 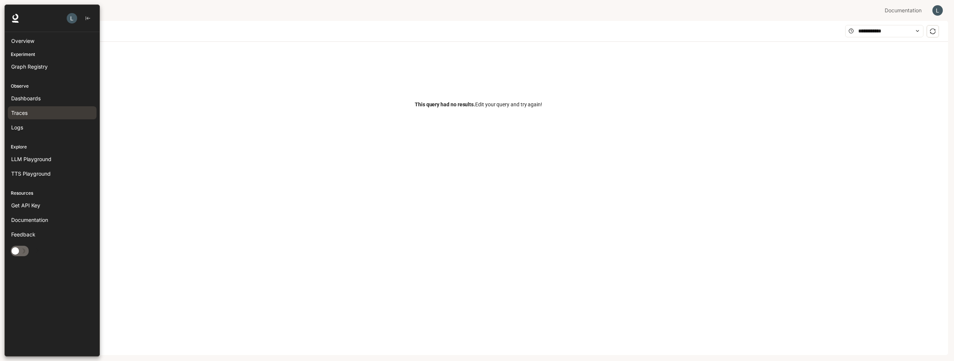 I want to click on span: Feedback, so click(x=23, y=234).